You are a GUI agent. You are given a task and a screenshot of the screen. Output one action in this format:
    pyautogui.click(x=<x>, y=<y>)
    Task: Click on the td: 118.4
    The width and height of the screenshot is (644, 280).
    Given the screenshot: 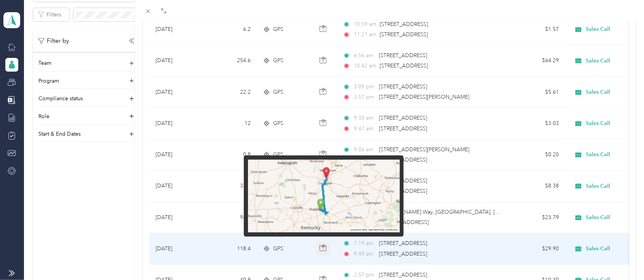 What is the action you would take?
    pyautogui.click(x=232, y=248)
    